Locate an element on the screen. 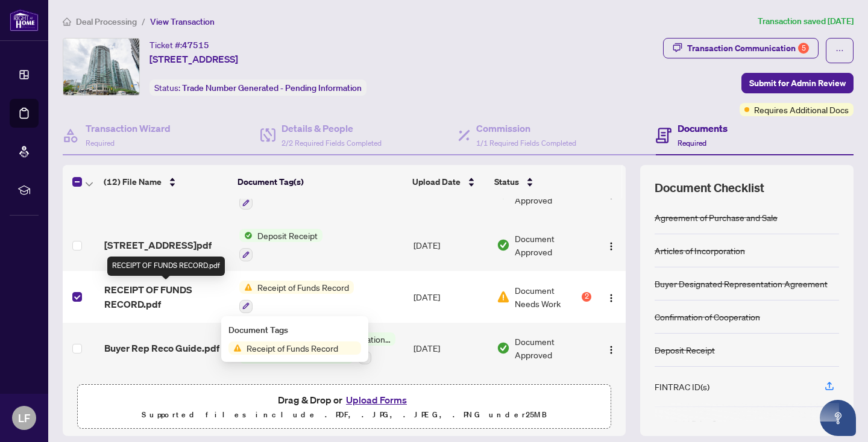  span: 1/1 Required Fields Completed is located at coordinates (526, 143).